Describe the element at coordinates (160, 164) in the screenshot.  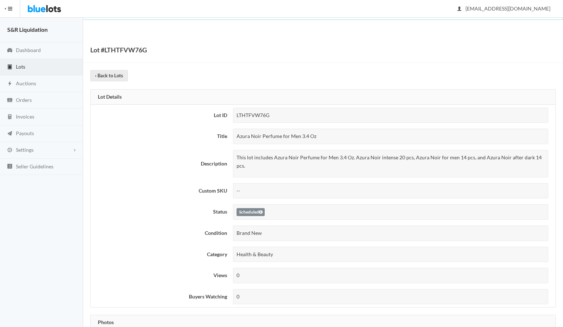
I see `th: Description` at that location.